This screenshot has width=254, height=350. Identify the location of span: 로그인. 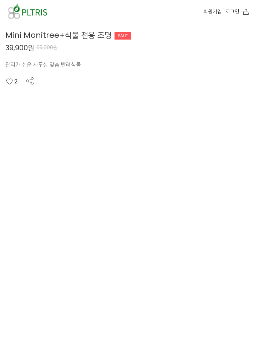
(232, 11).